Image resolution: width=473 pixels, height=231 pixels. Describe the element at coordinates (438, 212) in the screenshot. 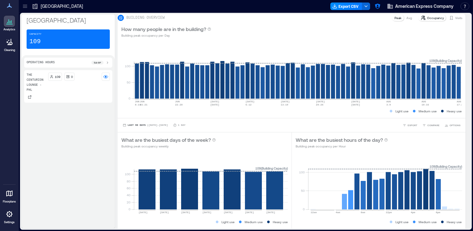

I see `text: 8pm` at that location.